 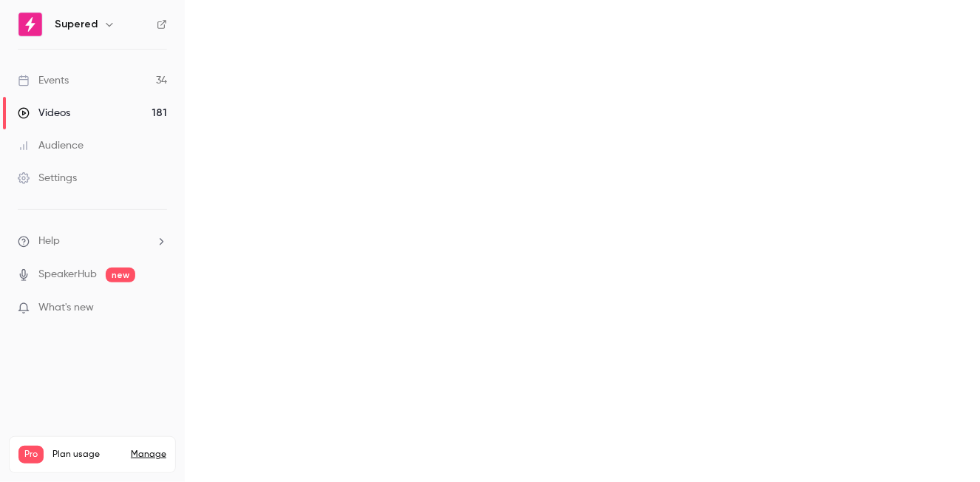 I want to click on span: Plan usage, so click(x=87, y=454).